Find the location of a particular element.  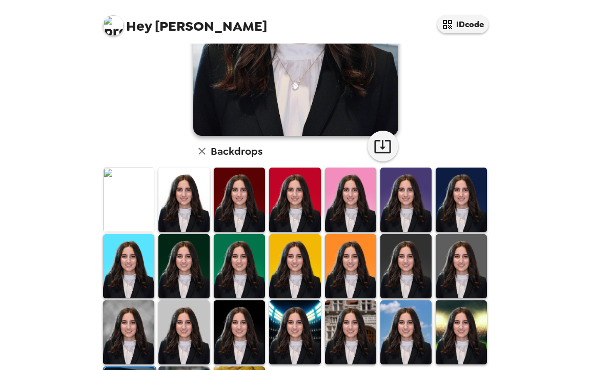

span: Hey is located at coordinates (139, 26).